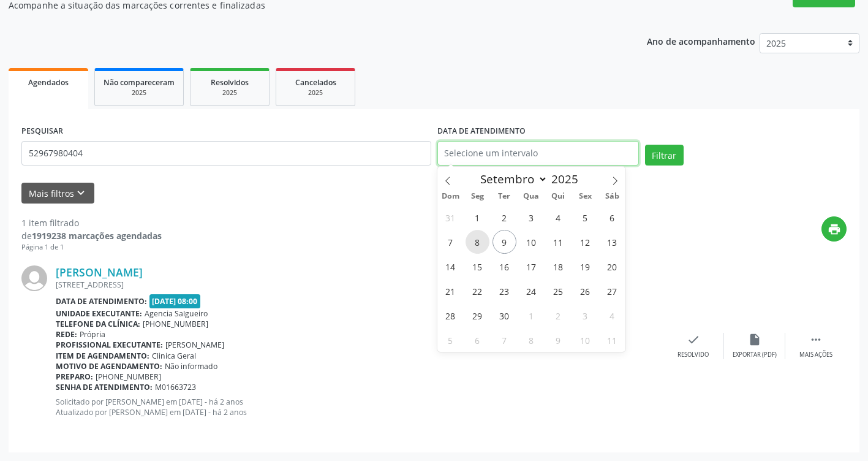 This screenshot has width=868, height=461. Describe the element at coordinates (176, 313) in the screenshot. I see `span: Agencia Salgueiro` at that location.